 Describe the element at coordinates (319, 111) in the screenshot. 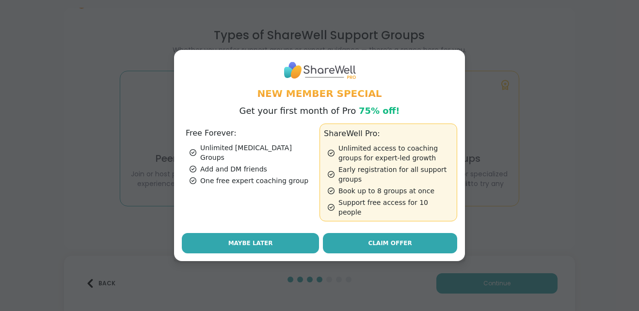

I see `p: Get your first month of Pro` at that location.